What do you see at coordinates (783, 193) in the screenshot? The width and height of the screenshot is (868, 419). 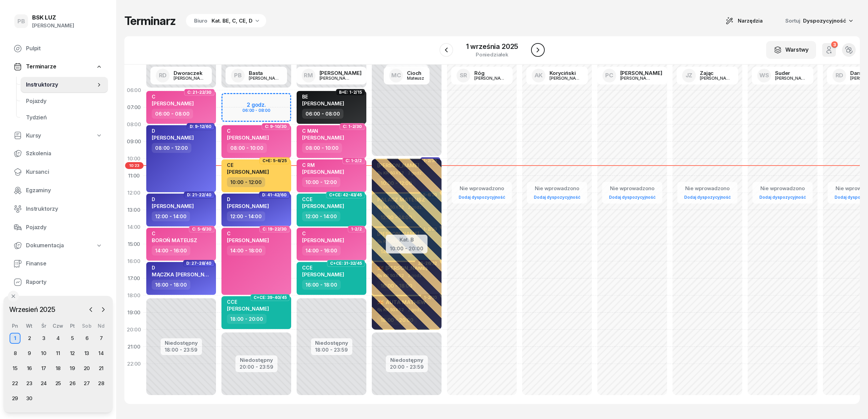 I see `button: Nie wprowadzonoDodaj dyspozycyjność` at bounding box center [783, 193].